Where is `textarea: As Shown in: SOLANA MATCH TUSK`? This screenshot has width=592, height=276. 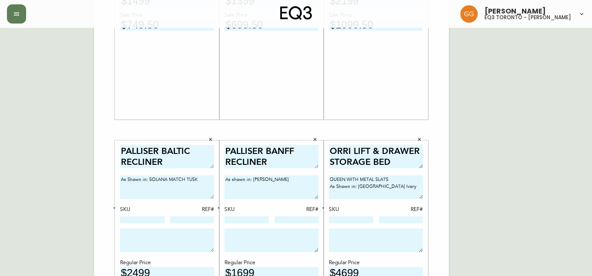 textarea: As Shown in: SOLANA MATCH TUSK is located at coordinates (167, 187).